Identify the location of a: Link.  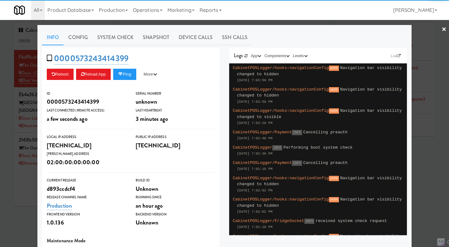
(396, 56).